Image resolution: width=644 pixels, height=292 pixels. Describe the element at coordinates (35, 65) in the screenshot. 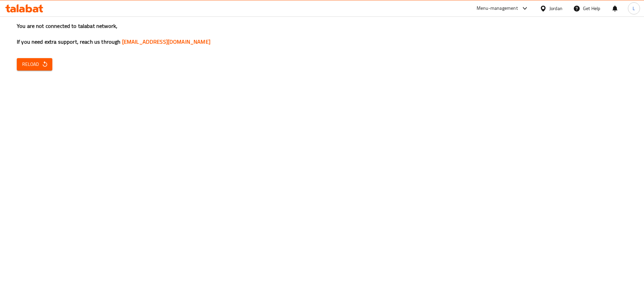

I see `span: Reload` at that location.